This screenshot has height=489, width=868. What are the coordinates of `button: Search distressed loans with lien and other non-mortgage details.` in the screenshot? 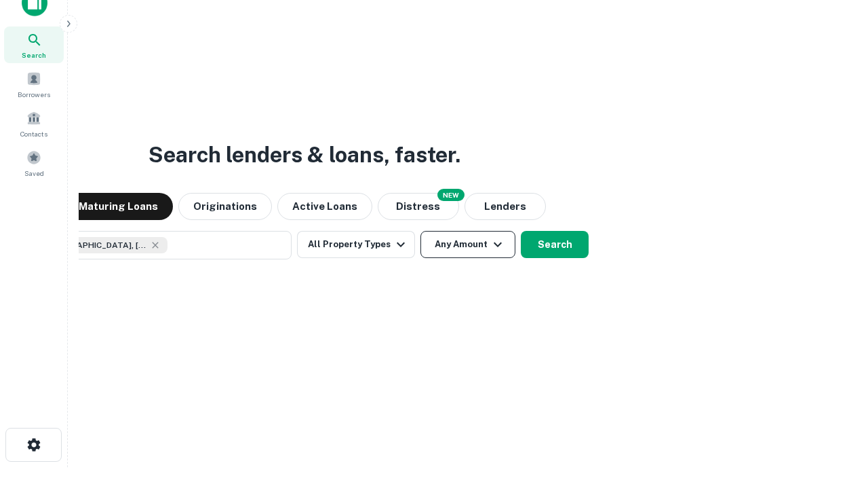 It's located at (419, 206).